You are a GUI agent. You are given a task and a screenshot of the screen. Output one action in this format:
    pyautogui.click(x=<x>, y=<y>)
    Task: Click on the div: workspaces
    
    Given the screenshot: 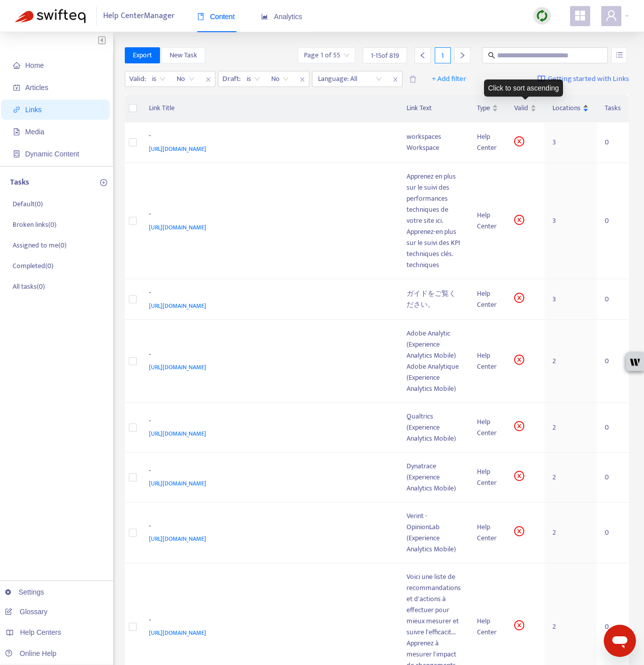 What is the action you would take?
    pyautogui.click(x=433, y=137)
    